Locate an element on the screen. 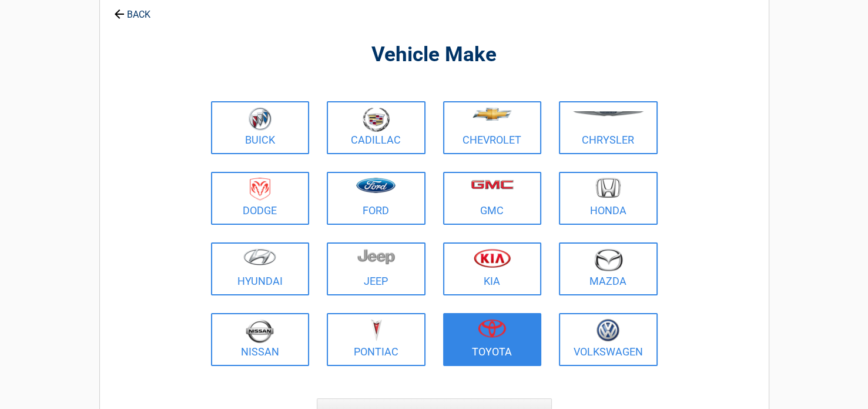 This screenshot has height=409, width=868. img: ford is located at coordinates (375, 185).